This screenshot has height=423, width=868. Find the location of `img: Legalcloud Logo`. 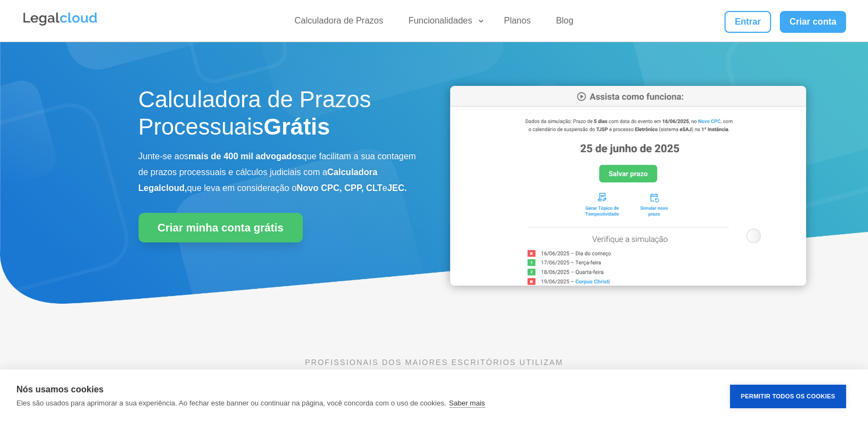

img: Legalcloud Logo is located at coordinates (61, 19).